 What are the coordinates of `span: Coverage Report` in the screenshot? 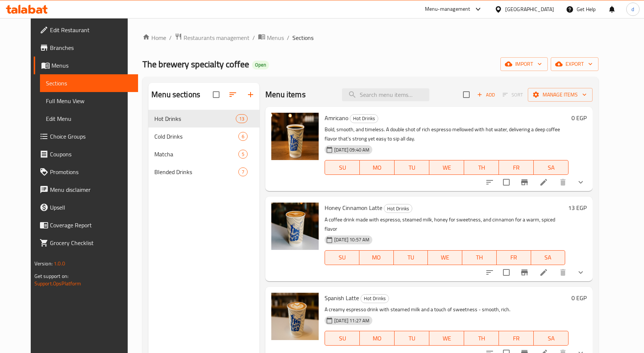 It's located at (91, 225).